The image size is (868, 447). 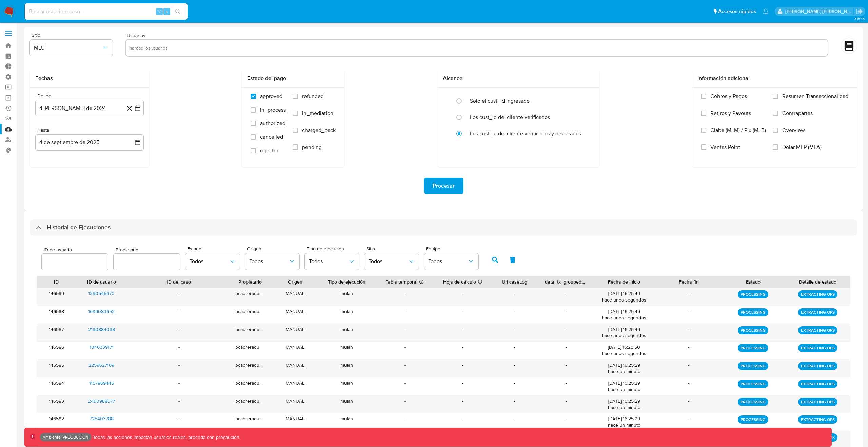 What do you see at coordinates (766, 11) in the screenshot?
I see `a: Notificaciones` at bounding box center [766, 11].